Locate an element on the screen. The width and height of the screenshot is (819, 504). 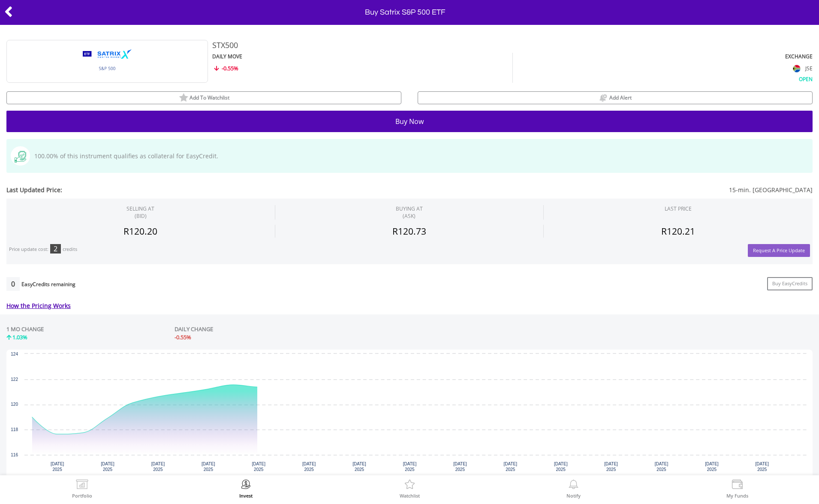
img: watchlist is located at coordinates (183, 98).